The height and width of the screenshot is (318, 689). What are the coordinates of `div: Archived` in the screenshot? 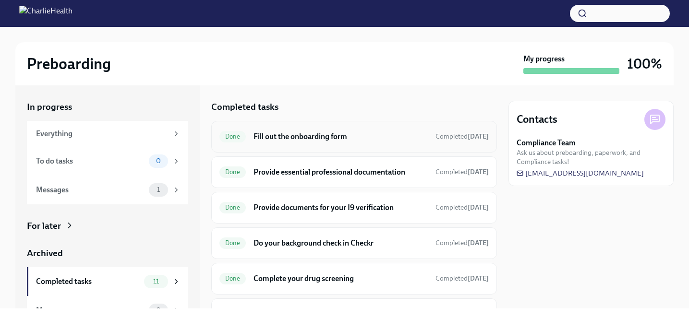 It's located at (107, 253).